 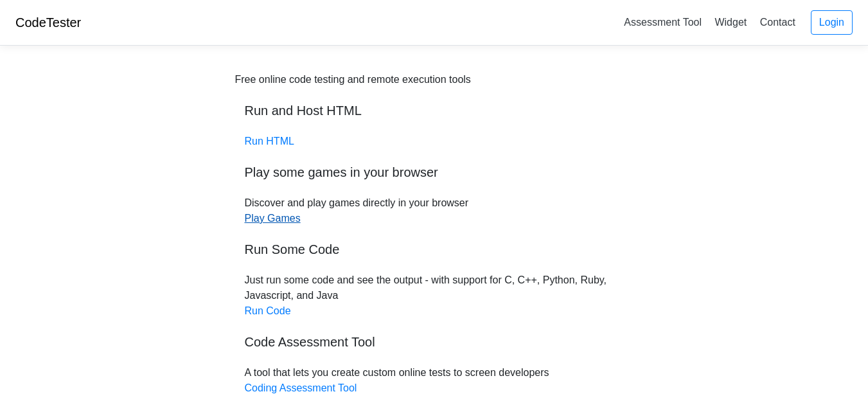 I want to click on a: Assessment Tool, so click(x=662, y=22).